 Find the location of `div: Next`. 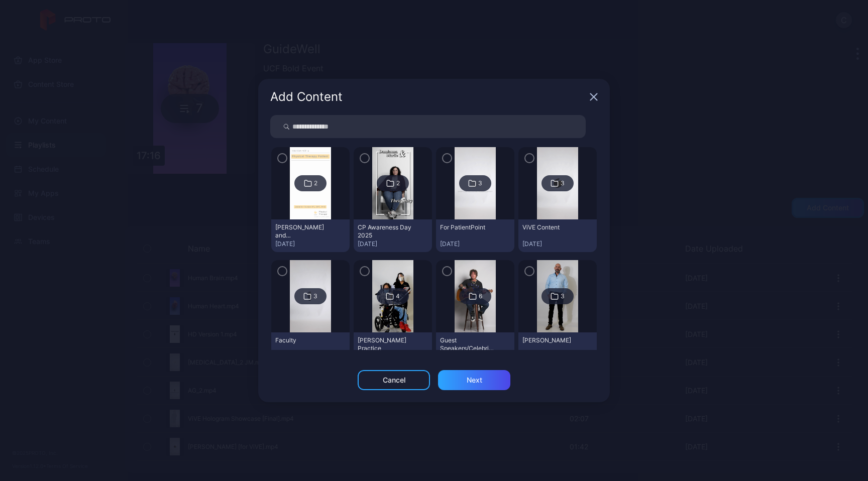

div: Next is located at coordinates (474, 380).